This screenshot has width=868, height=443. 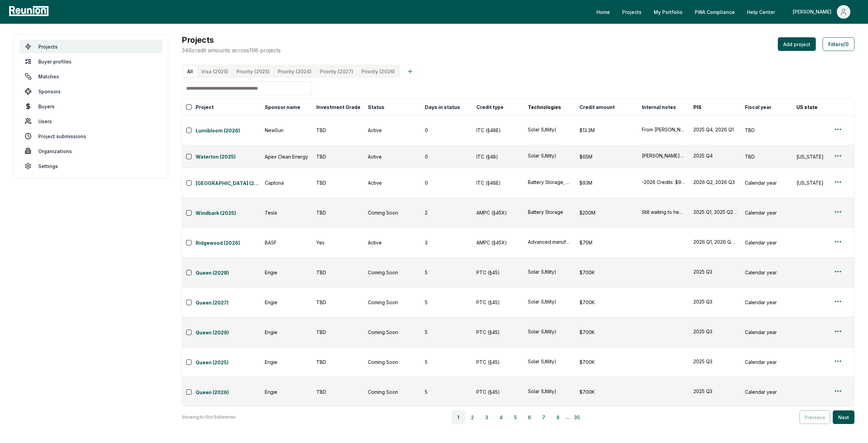 I want to click on a: Lumibloom (2026), so click(x=228, y=131).